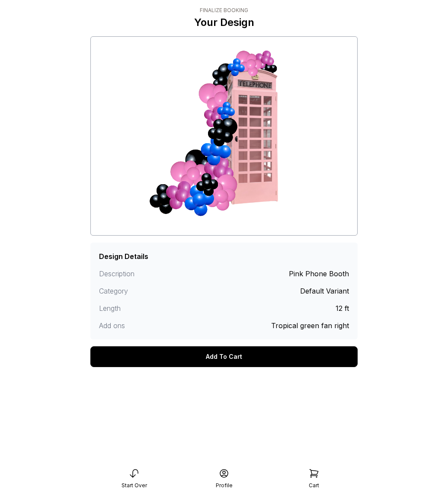 Image resolution: width=448 pixels, height=492 pixels. I want to click on div: Profile, so click(224, 486).